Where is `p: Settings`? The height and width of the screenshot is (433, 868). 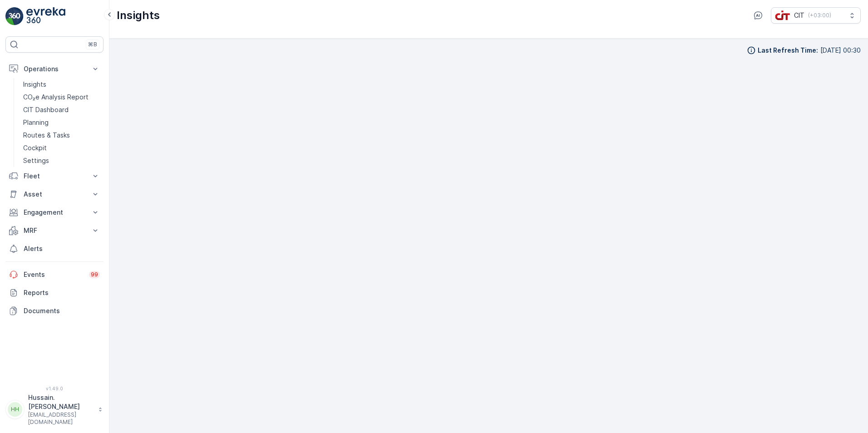 p: Settings is located at coordinates (36, 160).